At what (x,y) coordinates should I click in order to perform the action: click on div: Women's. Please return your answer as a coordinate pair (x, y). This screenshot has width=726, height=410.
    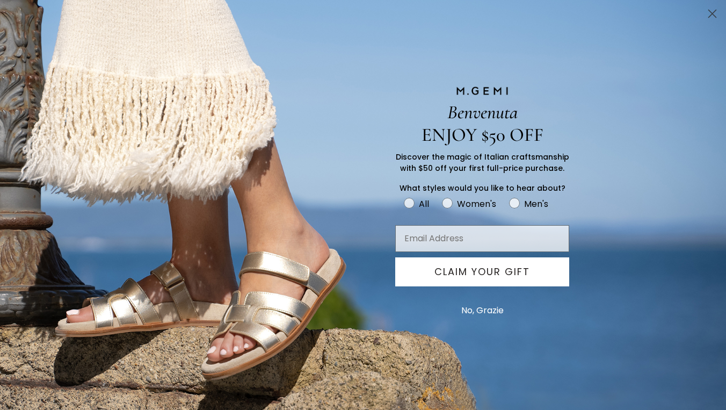
    Looking at the image, I should click on (476, 203).